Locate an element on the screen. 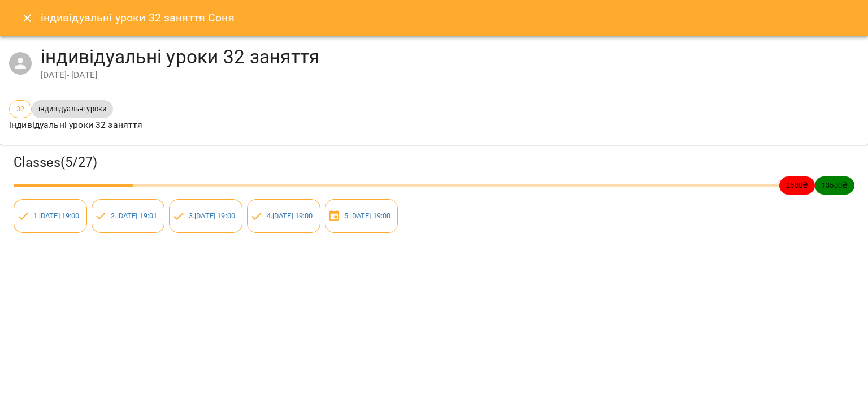 This screenshot has height=393, width=868. button: Close is located at coordinates (27, 18).